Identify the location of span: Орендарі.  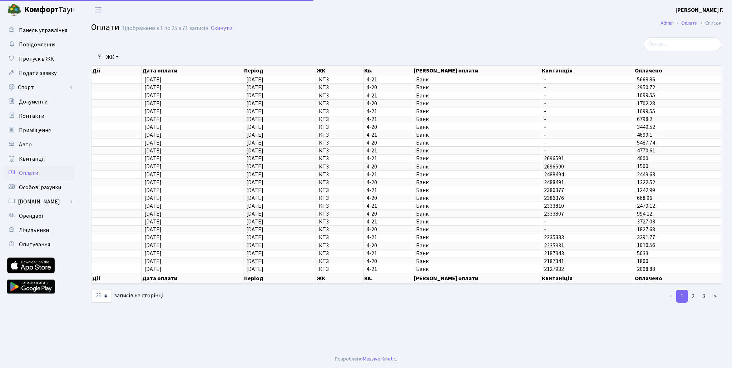
(31, 216).